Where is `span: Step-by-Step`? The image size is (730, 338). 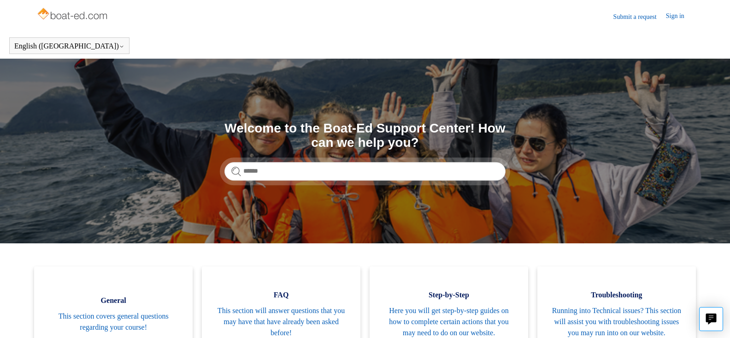
span: Step-by-Step is located at coordinates (449, 295).